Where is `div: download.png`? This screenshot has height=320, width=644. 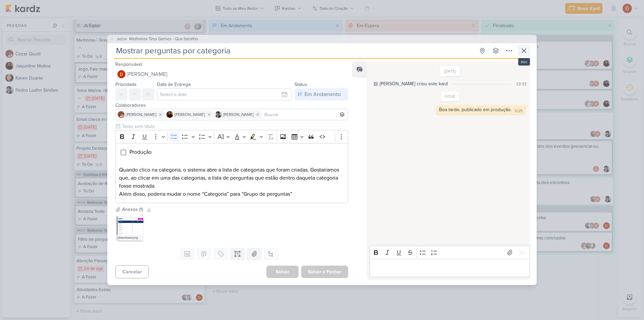
div: download.png is located at coordinates (130, 237).